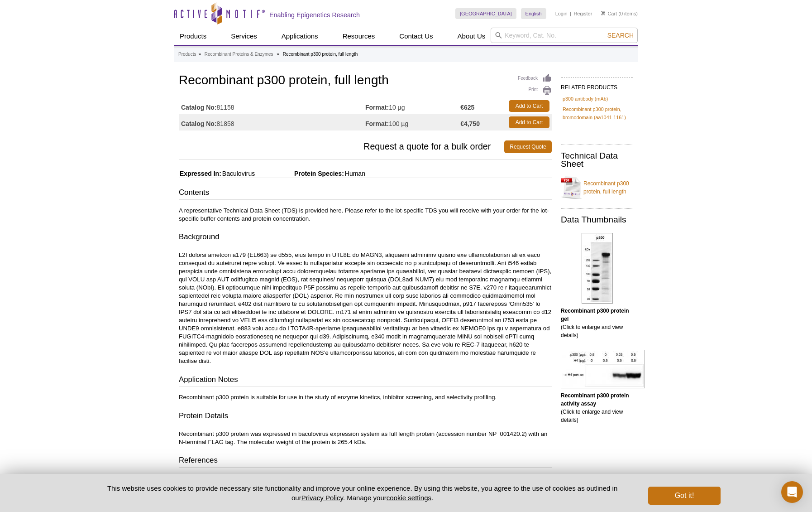 This screenshot has height=512, width=812. I want to click on span: Human, so click(355, 174).